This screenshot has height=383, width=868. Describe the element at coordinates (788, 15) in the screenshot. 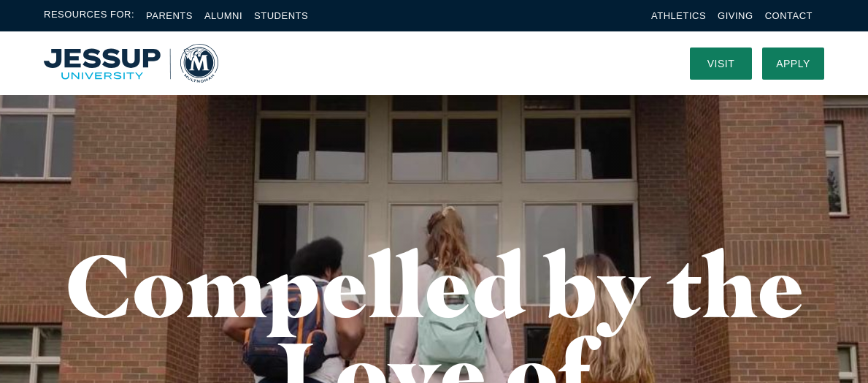

I see `a: Contact` at that location.